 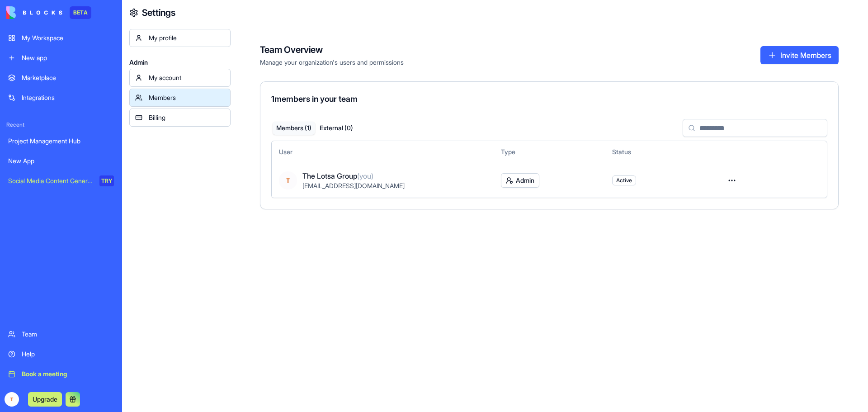 I want to click on div: Billing, so click(x=187, y=118).